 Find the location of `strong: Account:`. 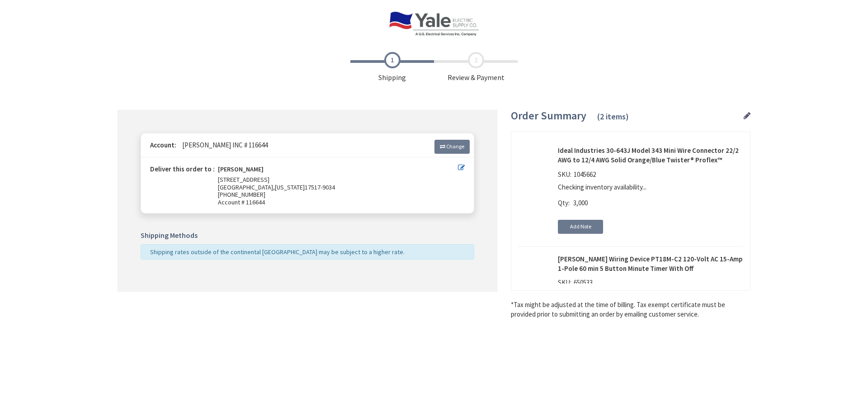

strong: Account: is located at coordinates (163, 145).